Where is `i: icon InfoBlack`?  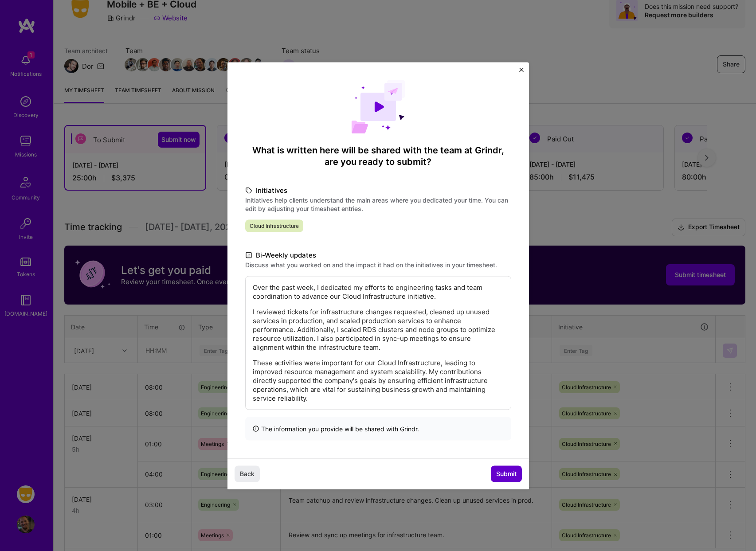
i: icon InfoBlack is located at coordinates (256, 428).